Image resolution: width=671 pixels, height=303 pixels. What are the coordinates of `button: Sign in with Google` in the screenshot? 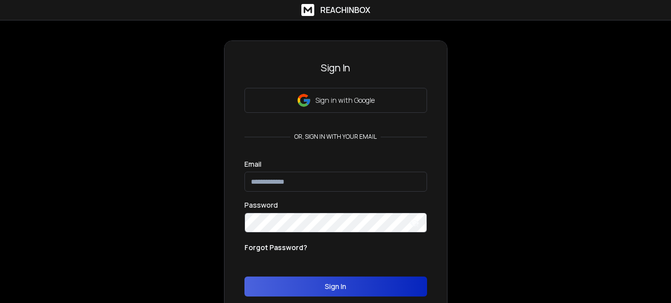 It's located at (336, 100).